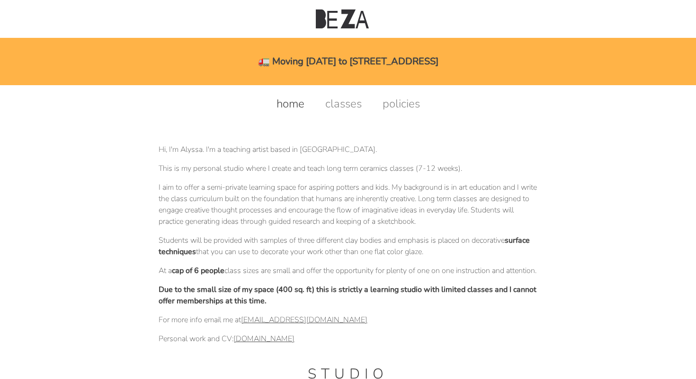 This screenshot has width=696, height=379. Describe the element at coordinates (348, 168) in the screenshot. I see `p: This is my personal studio where I create and teach long term ceramics classes (7-12 weeks).` at that location.